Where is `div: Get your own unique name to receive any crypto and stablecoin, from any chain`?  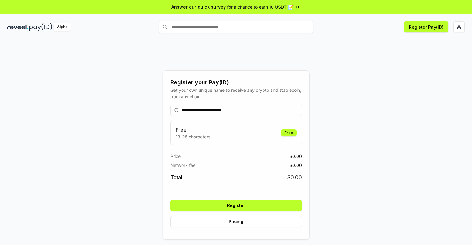 div: Get your own unique name to receive any crypto and stablecoin, from any chain is located at coordinates (236, 93).